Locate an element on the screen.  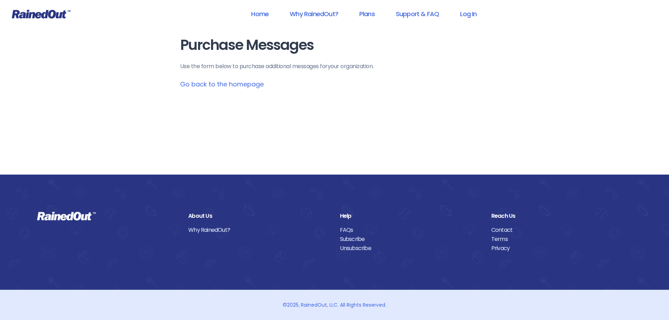
a: Privacy is located at coordinates (561, 248).